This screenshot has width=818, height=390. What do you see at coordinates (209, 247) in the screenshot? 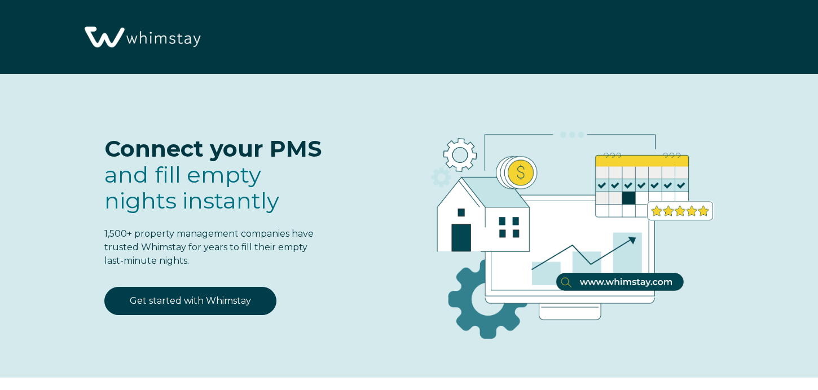
I see `span: 1,500+ property management companies have trusted Whimstay for years to fill their empty last-min...` at bounding box center [209, 247].